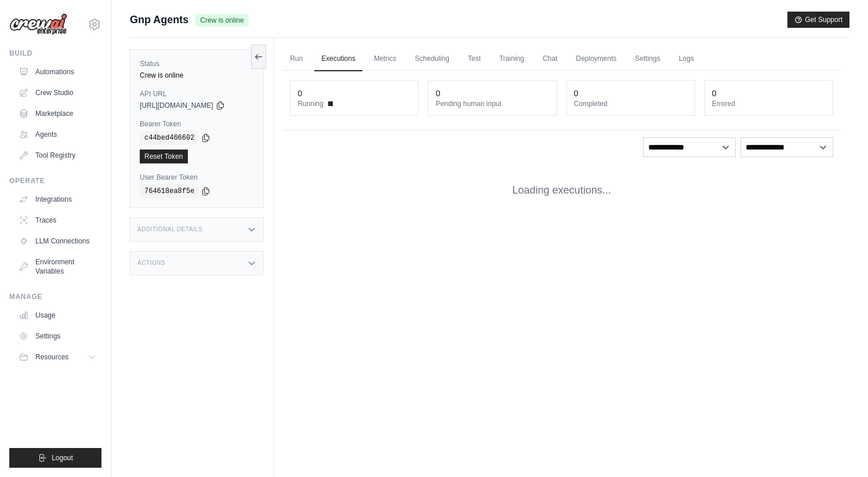 Image resolution: width=868 pixels, height=477 pixels. What do you see at coordinates (55, 181) in the screenshot?
I see `div: Operate` at bounding box center [55, 181].